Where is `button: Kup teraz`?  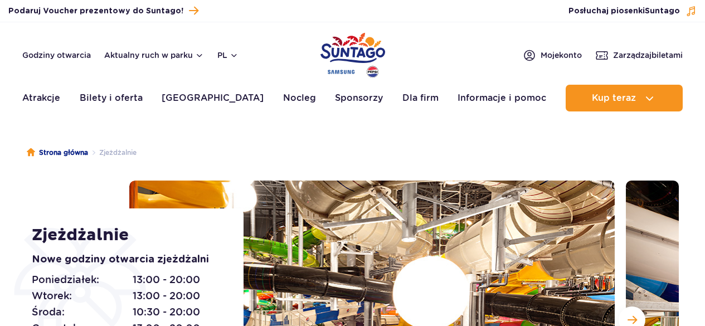
button: Kup teraz is located at coordinates (625, 98).